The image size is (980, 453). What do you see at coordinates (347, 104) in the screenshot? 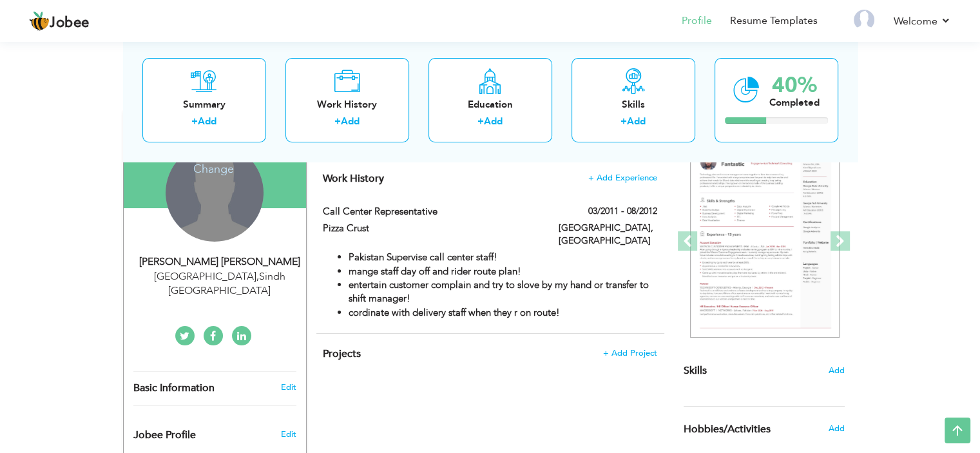
I see `div: Work History` at bounding box center [347, 104].